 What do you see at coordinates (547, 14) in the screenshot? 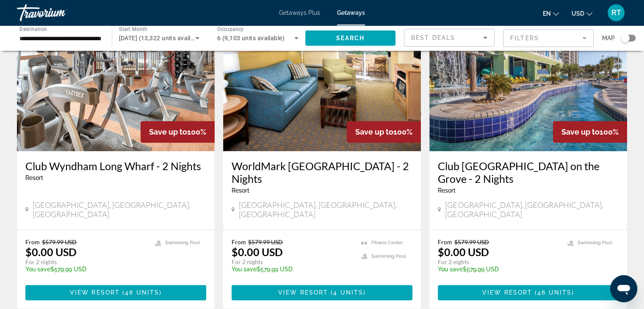
I see `span: en` at bounding box center [547, 14].